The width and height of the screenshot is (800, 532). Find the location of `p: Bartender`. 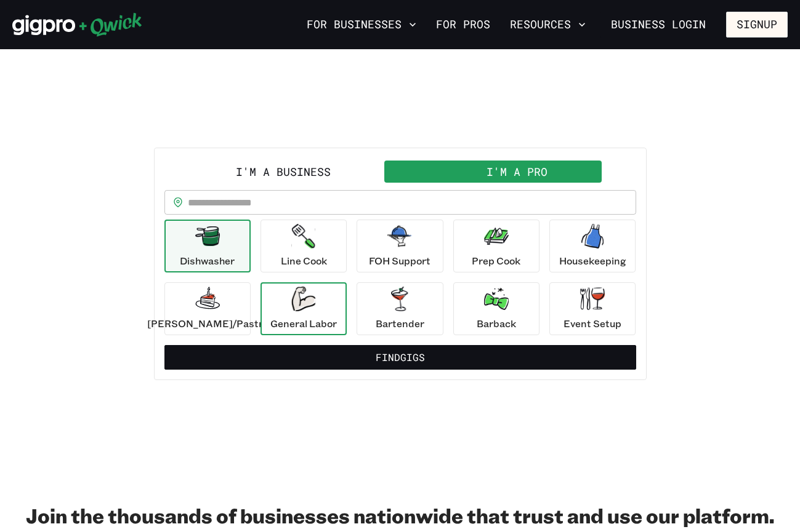

p: Bartender is located at coordinates (399, 324).